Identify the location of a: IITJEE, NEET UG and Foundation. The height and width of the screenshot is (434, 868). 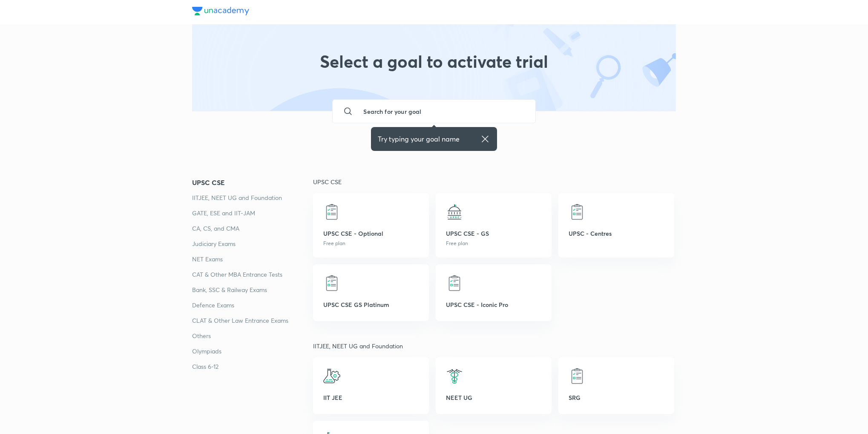
(252, 198).